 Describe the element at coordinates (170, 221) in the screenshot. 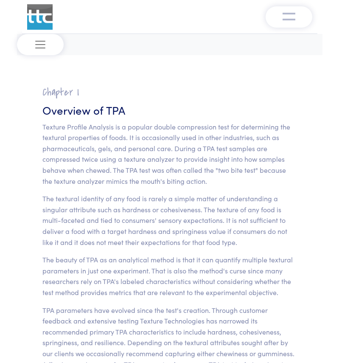

I see `p: The textural identity of any food is rarely a simple matter of understanding a singular attribute...` at that location.